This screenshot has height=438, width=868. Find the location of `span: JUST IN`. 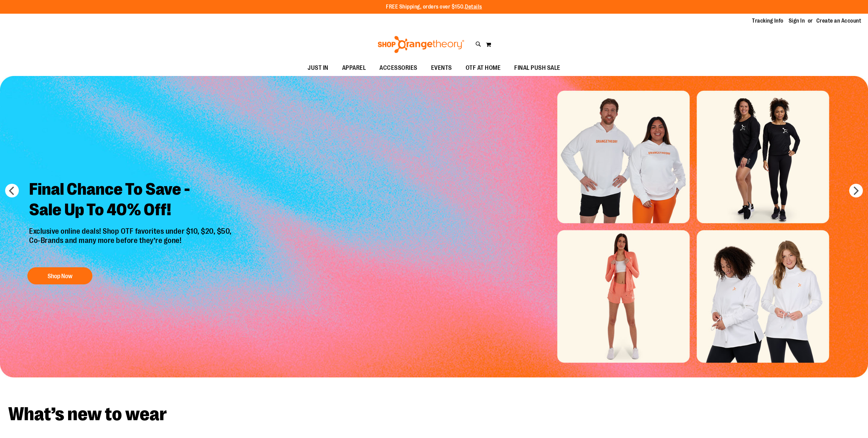

span: JUST IN is located at coordinates (318, 68).